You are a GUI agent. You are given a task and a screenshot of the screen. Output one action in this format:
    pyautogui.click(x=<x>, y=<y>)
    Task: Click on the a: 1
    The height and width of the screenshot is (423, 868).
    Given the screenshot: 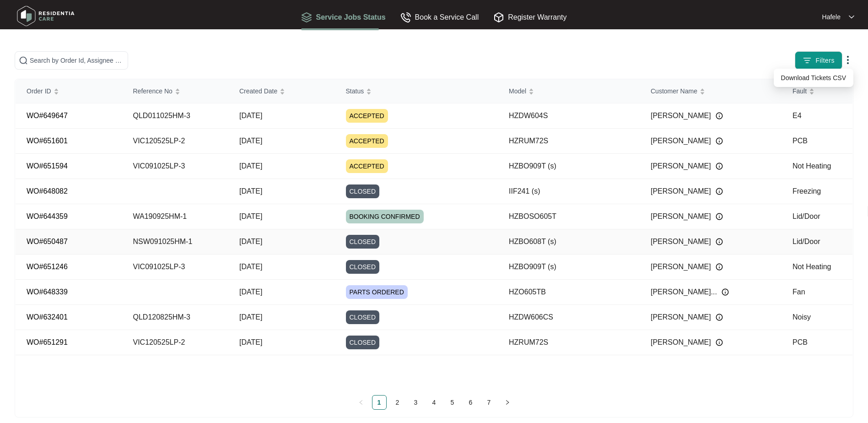 What is the action you would take?
    pyautogui.click(x=379, y=402)
    